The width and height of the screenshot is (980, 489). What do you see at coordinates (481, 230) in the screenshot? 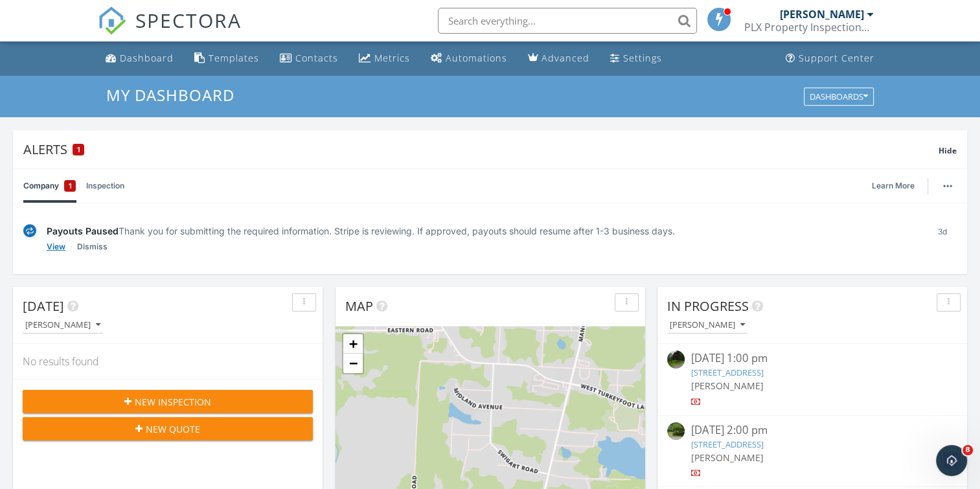
I see `div: Thank you for submitting the required information. Stripe is reviewing. If approved, payouts shou...` at bounding box center [481, 230].